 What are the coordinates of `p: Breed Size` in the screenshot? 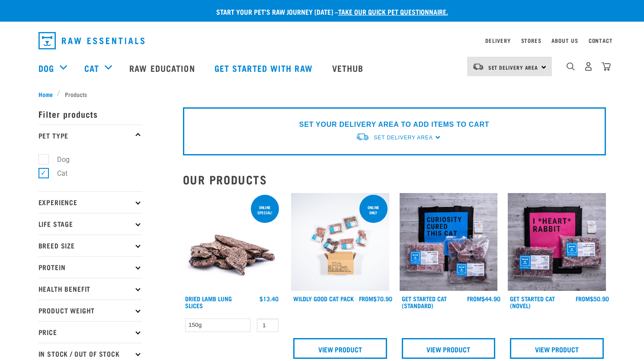 It's located at (90, 246).